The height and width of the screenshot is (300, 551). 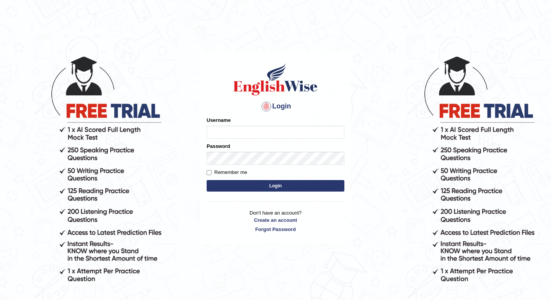 I want to click on img: Logo of English Wise sign in for intelligent practice with AI, so click(x=276, y=79).